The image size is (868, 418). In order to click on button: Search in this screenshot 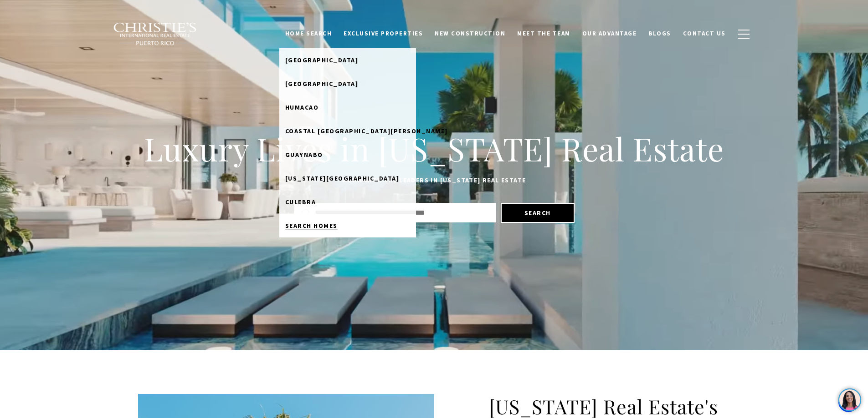, I will do `click(538, 213)`.